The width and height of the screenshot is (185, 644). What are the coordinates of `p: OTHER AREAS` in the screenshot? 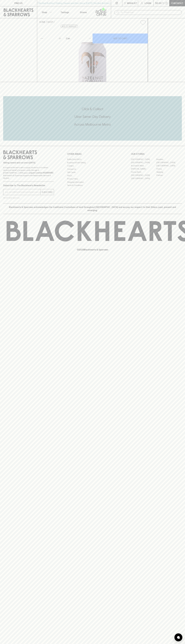 It's located at (93, 154).